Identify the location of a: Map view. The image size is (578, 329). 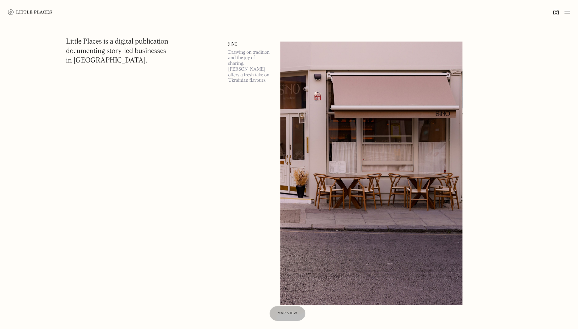
(288, 314).